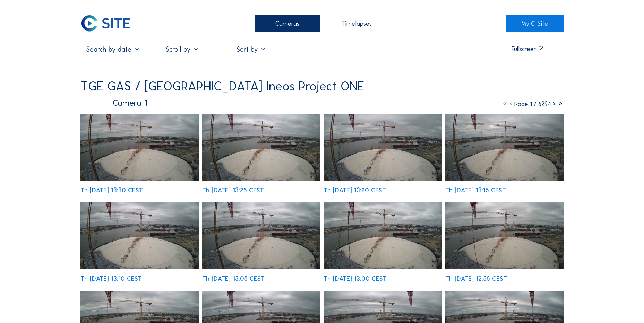 This screenshot has height=323, width=644. I want to click on div: Timelapses, so click(356, 23).